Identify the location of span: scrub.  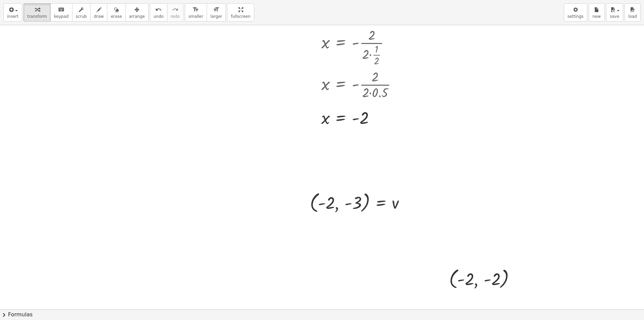
(81, 17).